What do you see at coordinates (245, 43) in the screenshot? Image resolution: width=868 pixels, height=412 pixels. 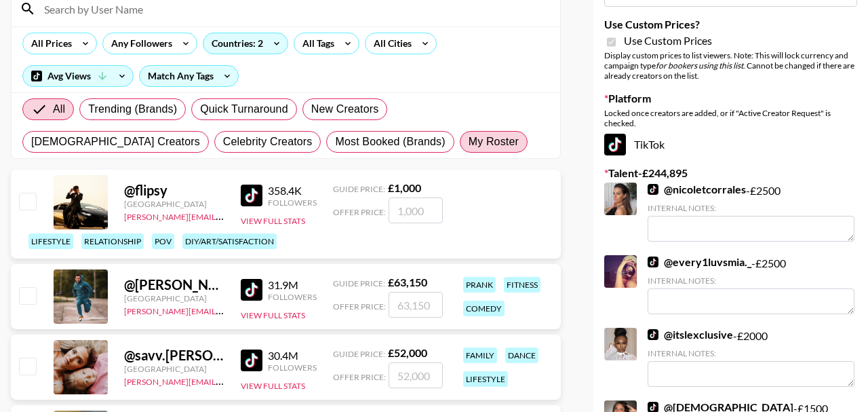 I see `div: Countries: 2` at bounding box center [245, 43].